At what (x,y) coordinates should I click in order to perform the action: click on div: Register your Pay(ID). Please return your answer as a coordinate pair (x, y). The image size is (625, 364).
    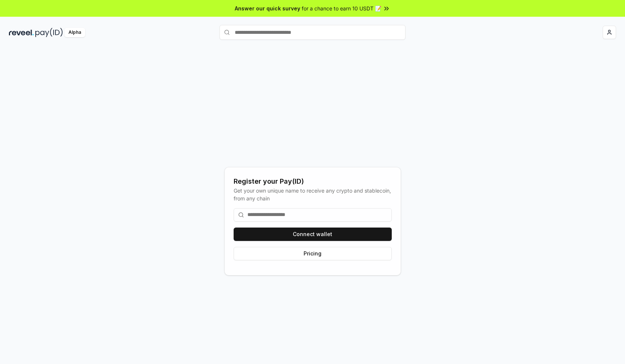
    Looking at the image, I should click on (312, 182).